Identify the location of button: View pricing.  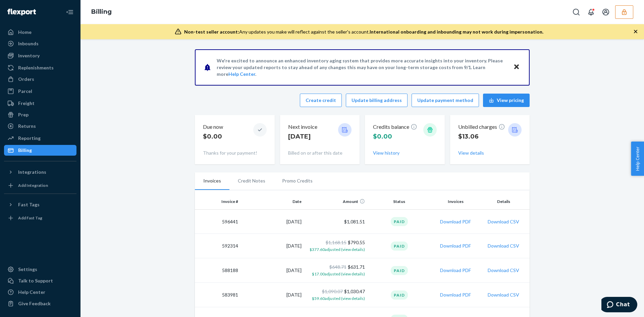
(506, 101).